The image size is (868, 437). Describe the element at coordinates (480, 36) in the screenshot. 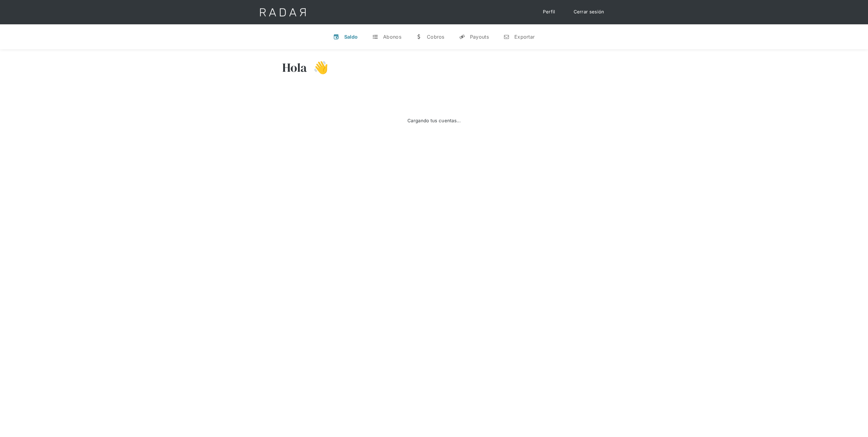

I see `div: Payouts` at that location.